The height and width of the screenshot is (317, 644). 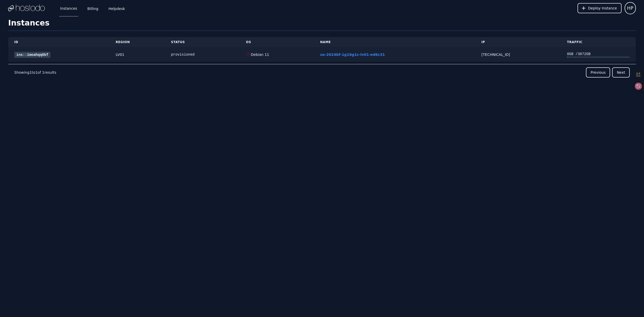 What do you see at coordinates (137, 42) in the screenshot?
I see `th: Region` at bounding box center [137, 42].